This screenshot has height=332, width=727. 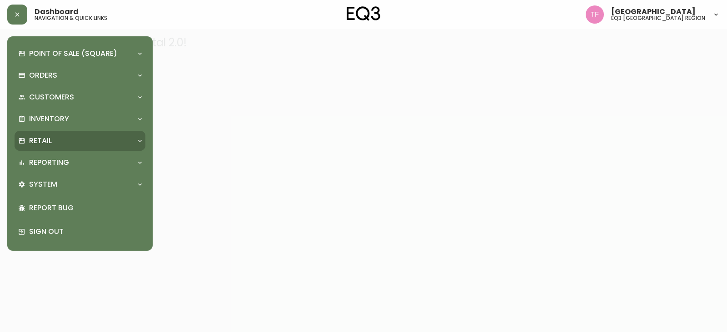 I want to click on div: System, so click(x=80, y=185).